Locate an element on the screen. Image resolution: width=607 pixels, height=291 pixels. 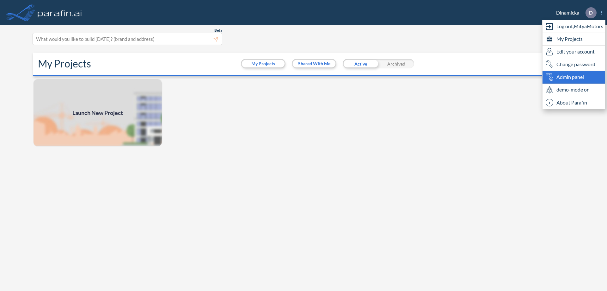
span: demo-mode on is located at coordinates (573, 89).